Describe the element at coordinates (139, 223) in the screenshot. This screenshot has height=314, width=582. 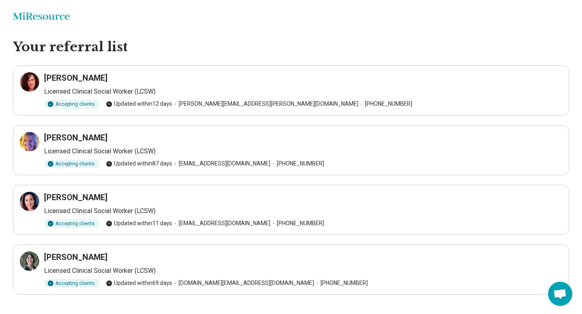
I see `span: Updated within 11 days` at that location.